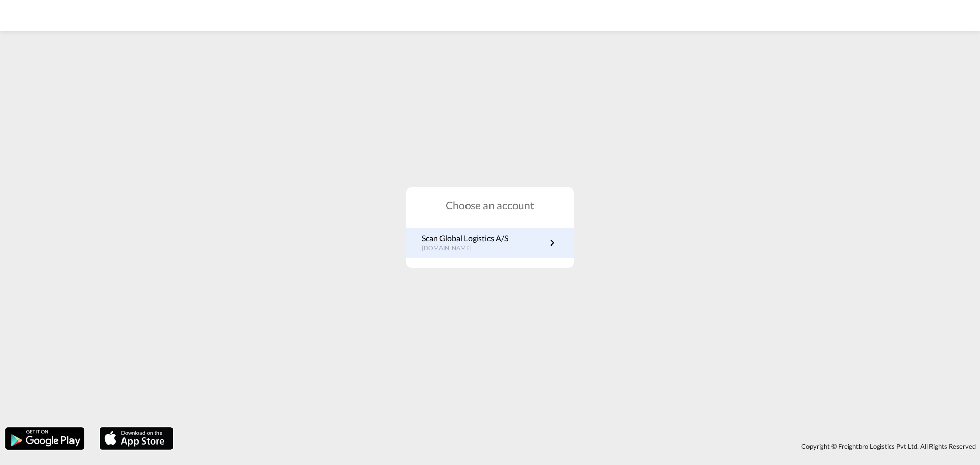 The height and width of the screenshot is (465, 980). Describe the element at coordinates (136, 438) in the screenshot. I see `img: apple.png` at that location.